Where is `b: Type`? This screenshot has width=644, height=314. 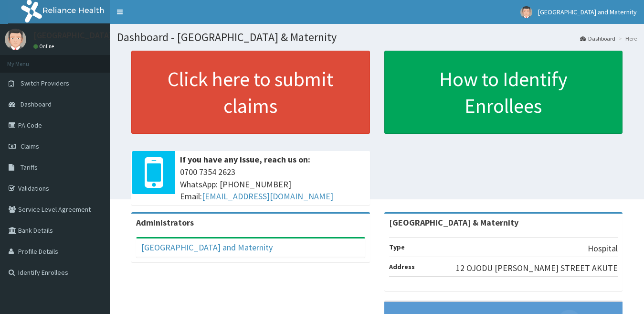
b: Type is located at coordinates (397, 247).